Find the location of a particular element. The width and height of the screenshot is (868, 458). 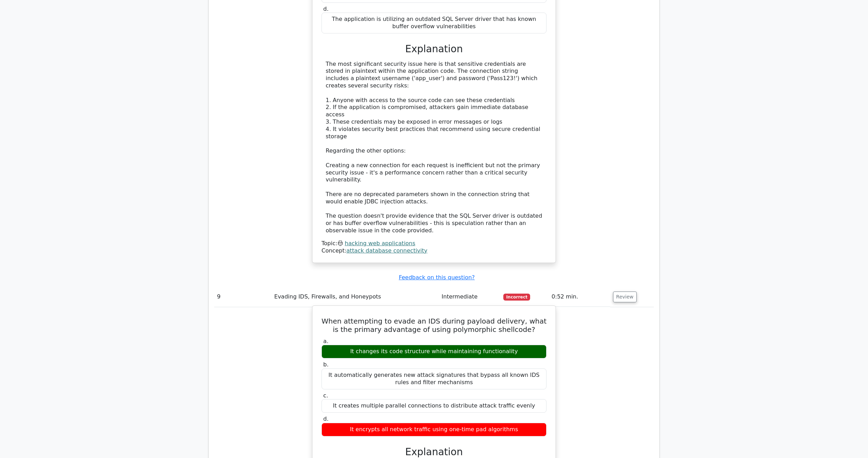

u: Feedback on this question? is located at coordinates (437, 277).